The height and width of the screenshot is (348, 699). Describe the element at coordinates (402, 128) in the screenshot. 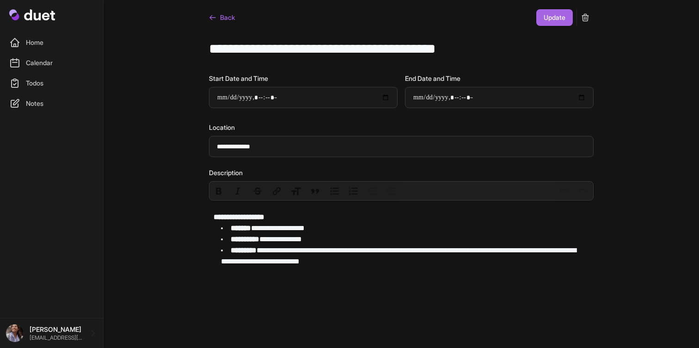

I see `label: Location` at that location.